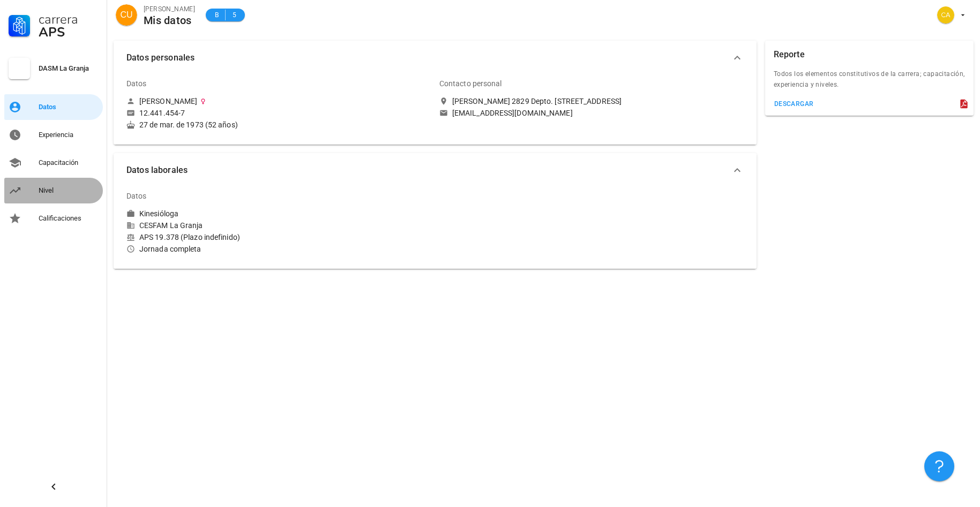  What do you see at coordinates (470, 83) in the screenshot?
I see `div: Contacto personal` at bounding box center [470, 83].